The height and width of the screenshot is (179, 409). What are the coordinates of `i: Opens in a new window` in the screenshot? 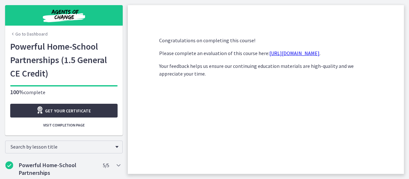 It's located at (41, 110).